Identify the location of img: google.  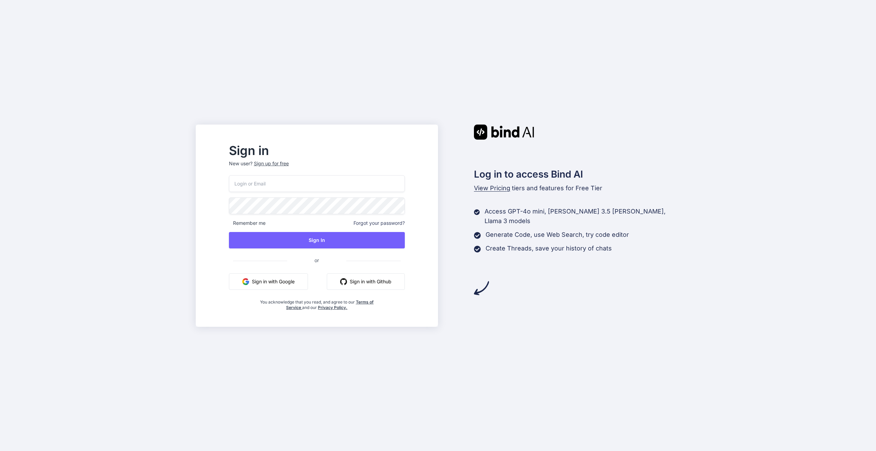
(246, 281).